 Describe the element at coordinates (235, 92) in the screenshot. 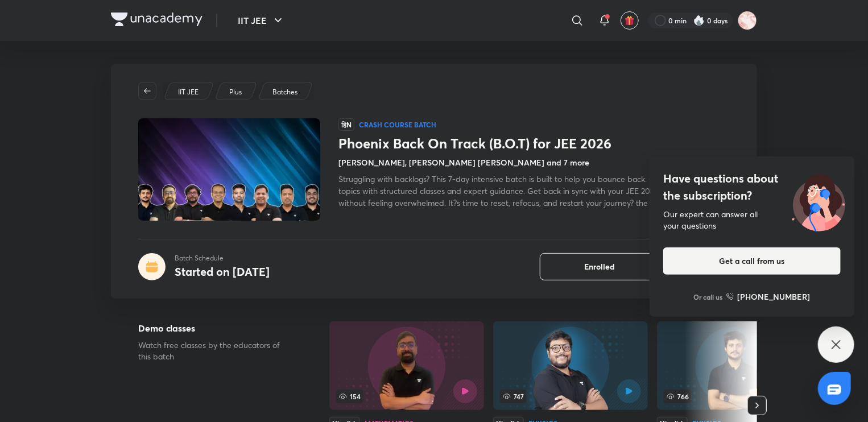

I see `a: Plus` at that location.